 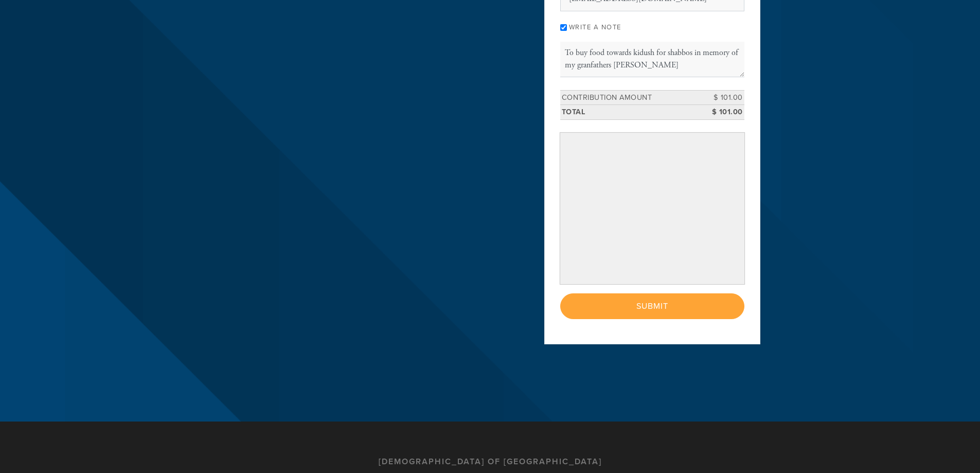 I want to click on td: Contribution Amount, so click(x=629, y=97).